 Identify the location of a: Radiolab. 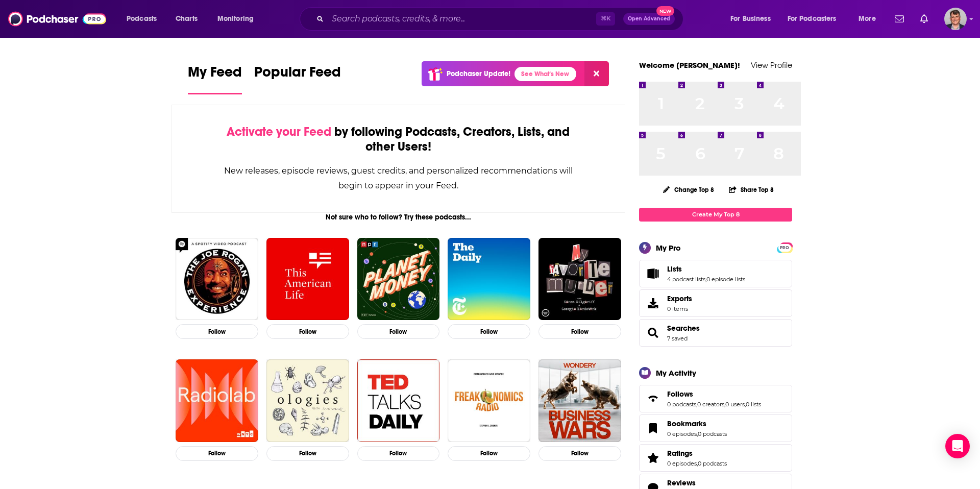
(217, 401).